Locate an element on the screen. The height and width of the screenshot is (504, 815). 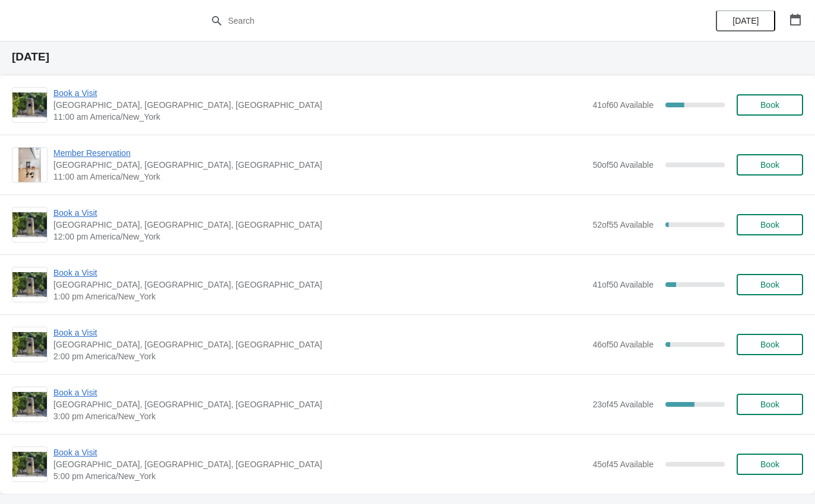
span: 52 of 55 Available is located at coordinates (622, 225).